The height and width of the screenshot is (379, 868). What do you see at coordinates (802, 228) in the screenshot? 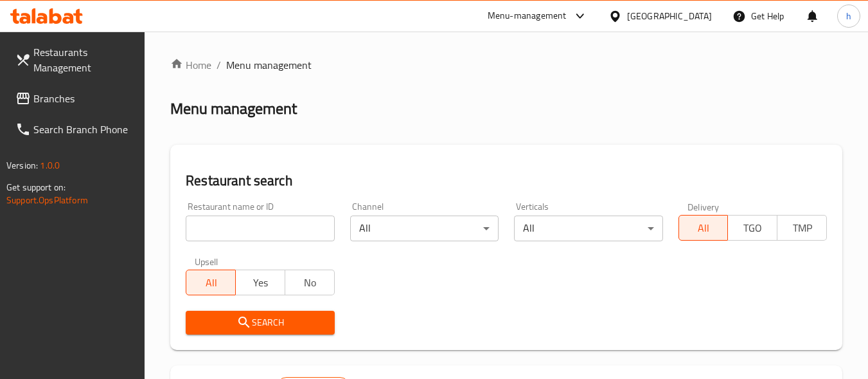
I see `button: TMP` at bounding box center [802, 228].